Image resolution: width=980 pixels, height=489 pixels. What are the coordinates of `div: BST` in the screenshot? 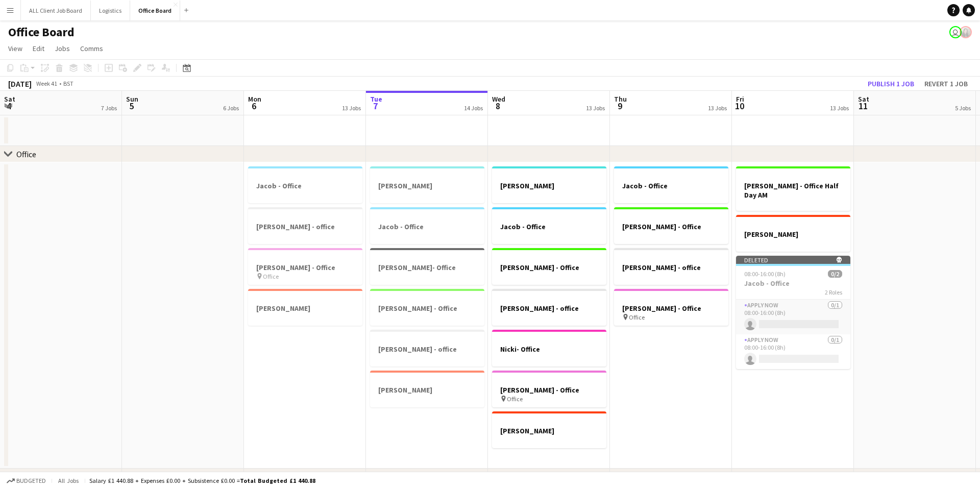 It's located at (68, 83).